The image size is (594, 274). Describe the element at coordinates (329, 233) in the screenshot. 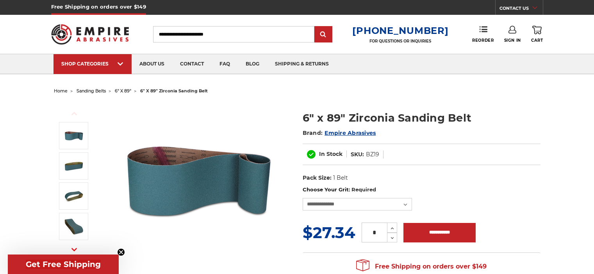

I see `span: $27.34` at that location.